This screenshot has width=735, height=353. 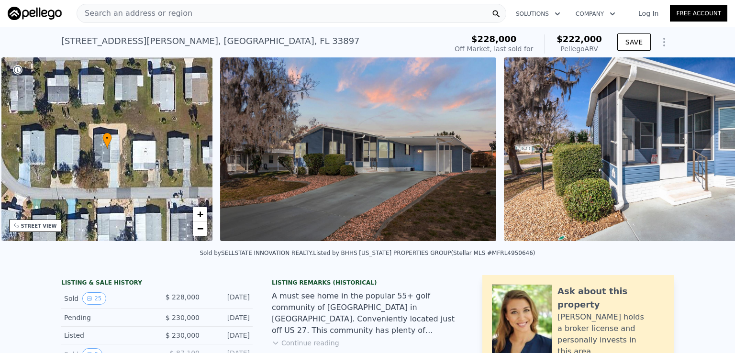 I want to click on button: Solutions, so click(x=538, y=14).